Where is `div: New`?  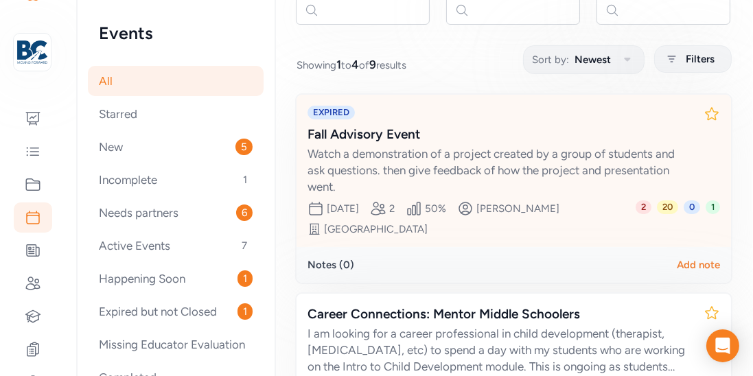 div: New is located at coordinates (176, 147).